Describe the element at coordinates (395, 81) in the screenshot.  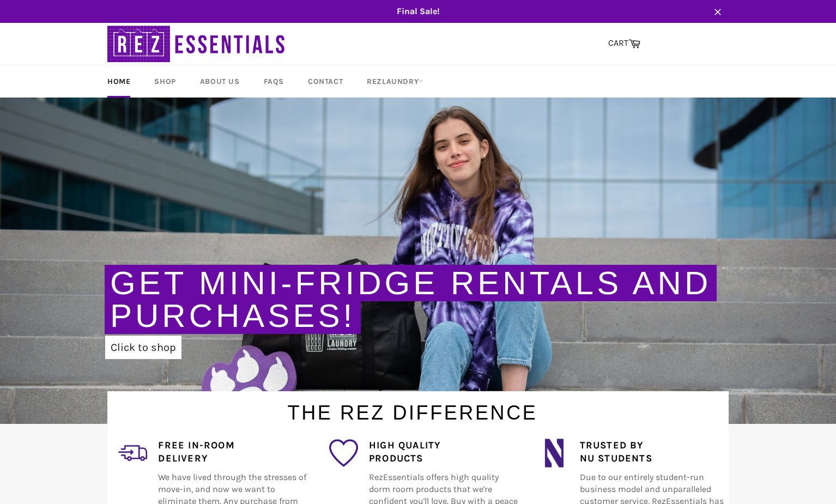
I see `a: RezLaundry` at that location.